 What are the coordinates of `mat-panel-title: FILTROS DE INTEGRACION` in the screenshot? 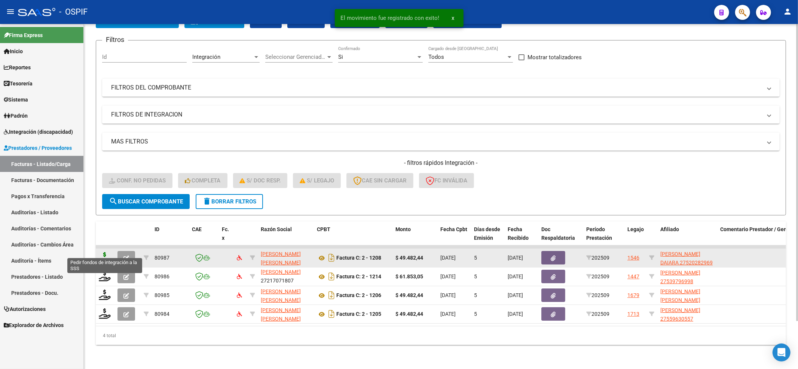 It's located at (436, 115).